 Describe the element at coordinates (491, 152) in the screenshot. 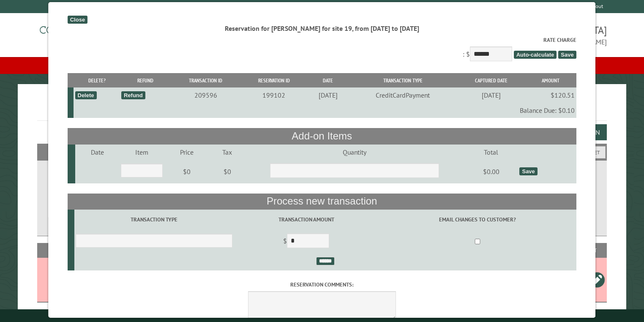

I see `td: Total` at that location.